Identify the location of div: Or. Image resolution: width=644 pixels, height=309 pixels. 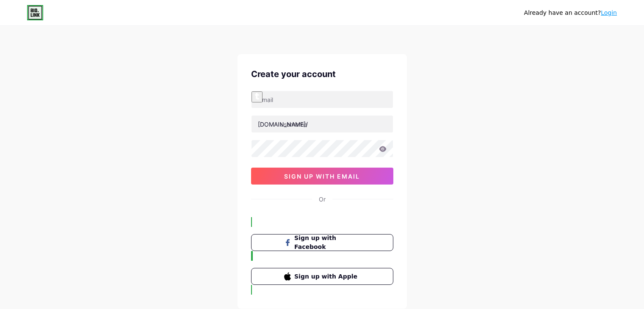
(322, 199).